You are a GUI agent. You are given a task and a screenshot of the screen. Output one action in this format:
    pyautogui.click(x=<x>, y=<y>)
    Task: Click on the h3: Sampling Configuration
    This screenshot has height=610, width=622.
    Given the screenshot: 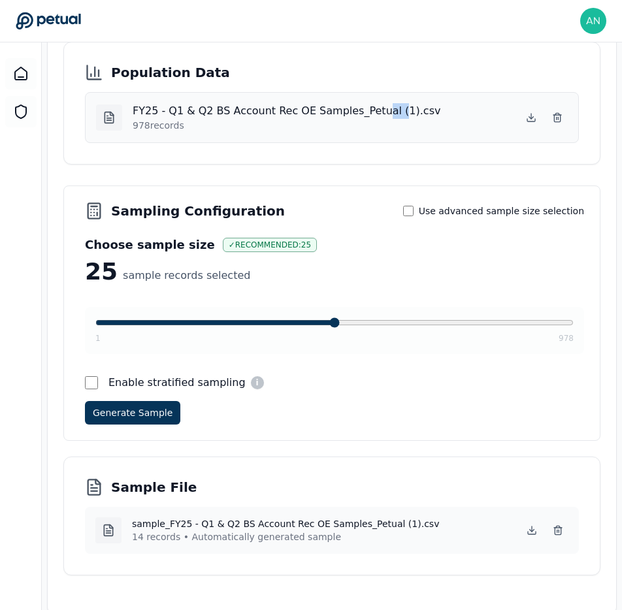 What is the action you would take?
    pyautogui.click(x=198, y=211)
    